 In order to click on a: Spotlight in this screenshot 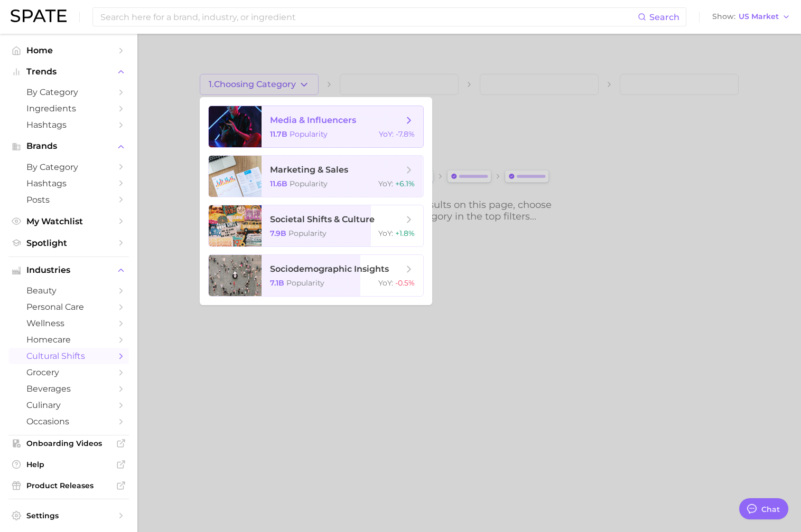, I will do `click(69, 243)`.